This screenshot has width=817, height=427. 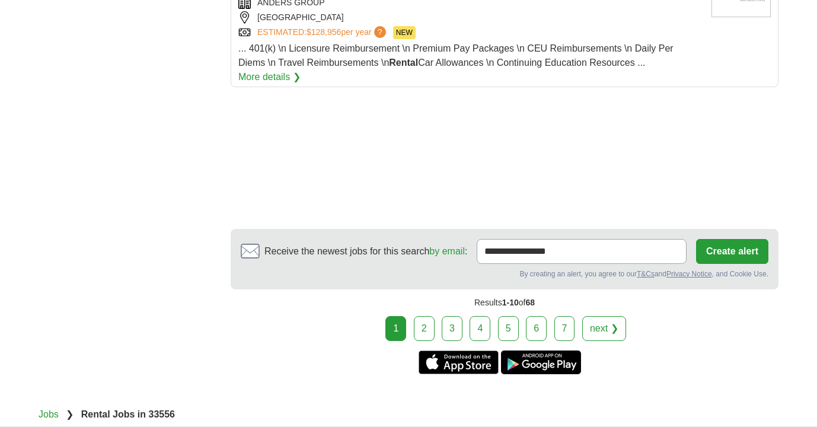 What do you see at coordinates (689, 274) in the screenshot?
I see `a: Privacy Notice` at bounding box center [689, 274].